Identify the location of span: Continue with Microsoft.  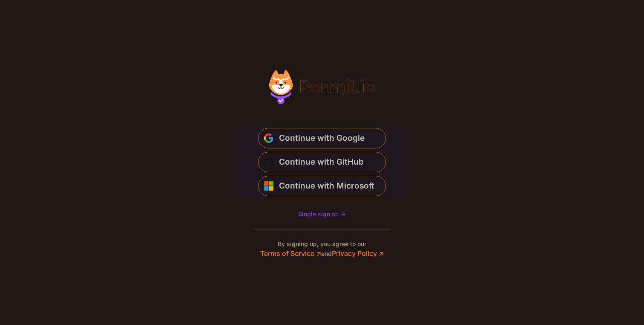
(327, 186).